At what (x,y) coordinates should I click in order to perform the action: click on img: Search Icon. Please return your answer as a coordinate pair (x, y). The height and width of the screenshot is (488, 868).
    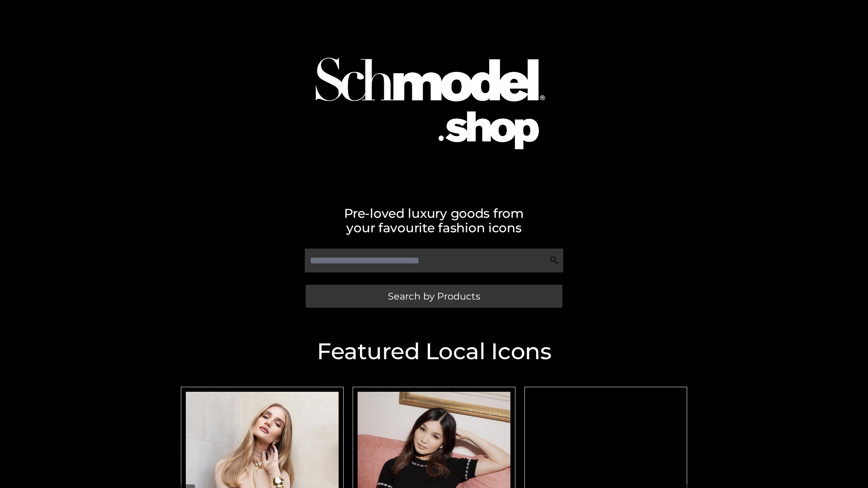
    Looking at the image, I should click on (554, 261).